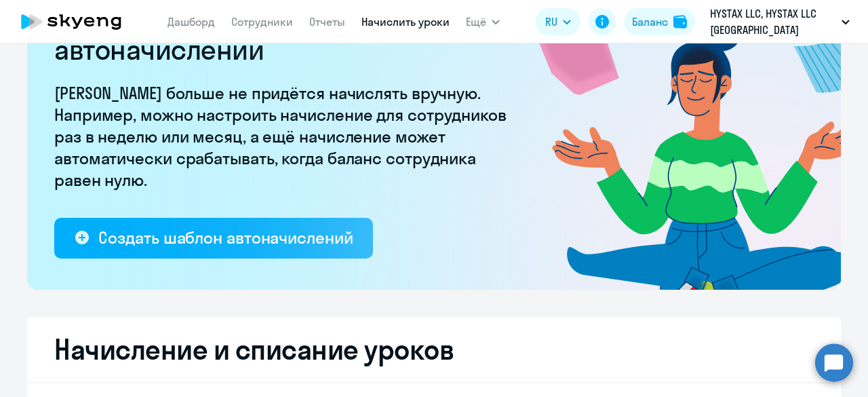  I want to click on a: Дашборд, so click(191, 22).